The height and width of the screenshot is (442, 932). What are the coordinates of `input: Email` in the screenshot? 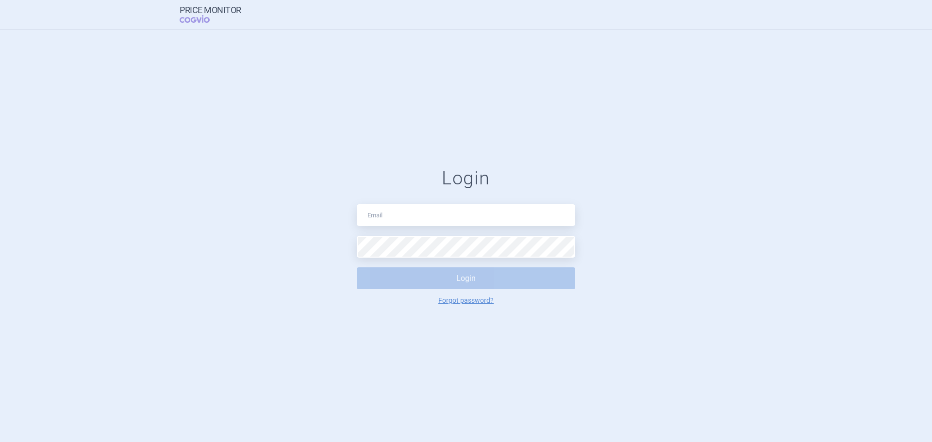 It's located at (466, 215).